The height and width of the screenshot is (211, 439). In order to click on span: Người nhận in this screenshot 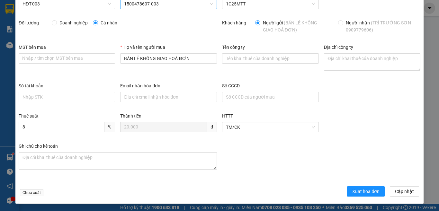, I will do `click(381, 26)`.